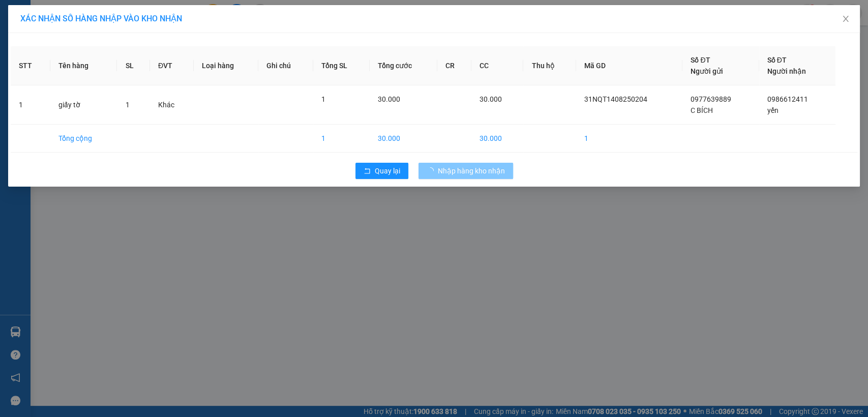 This screenshot has width=868, height=417. I want to click on span: loading, so click(432, 171).